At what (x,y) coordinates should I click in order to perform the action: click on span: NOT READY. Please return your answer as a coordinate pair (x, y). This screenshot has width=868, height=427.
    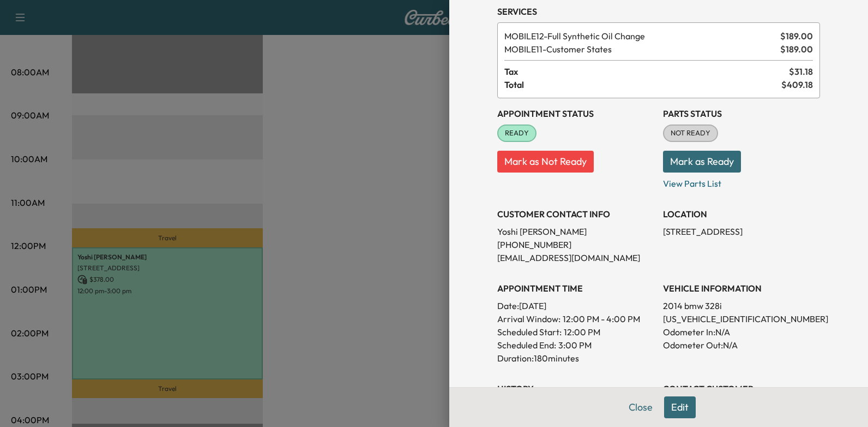
    Looking at the image, I should click on (690, 133).